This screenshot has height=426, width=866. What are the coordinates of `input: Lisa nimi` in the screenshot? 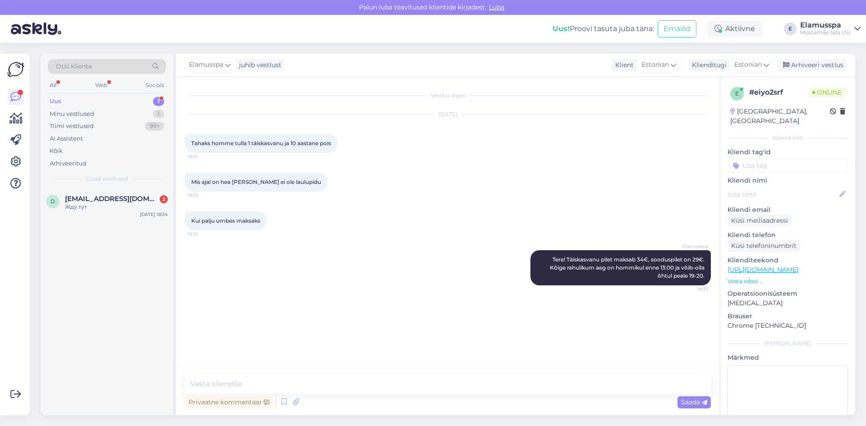 It's located at (782, 194).